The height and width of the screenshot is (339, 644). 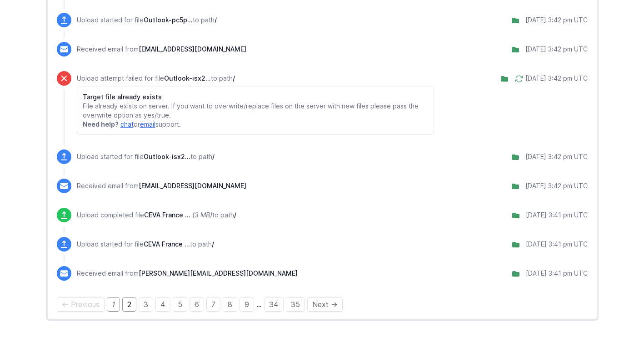 I want to click on a: Page 34, so click(x=273, y=304).